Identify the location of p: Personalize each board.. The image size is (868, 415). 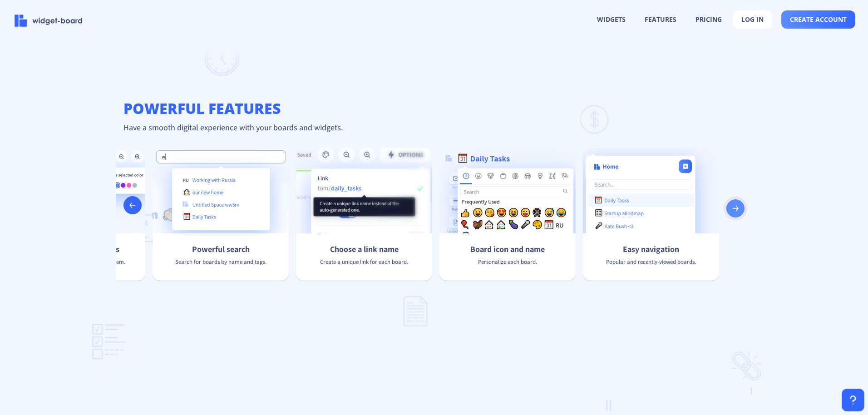
(507, 262).